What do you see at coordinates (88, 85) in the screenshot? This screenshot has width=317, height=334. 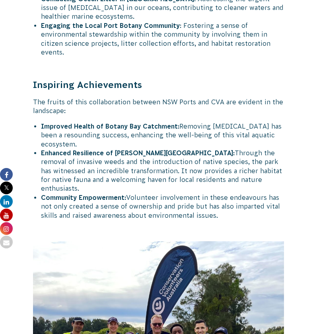 I see `strong: Inspiring Achievements` at bounding box center [88, 85].